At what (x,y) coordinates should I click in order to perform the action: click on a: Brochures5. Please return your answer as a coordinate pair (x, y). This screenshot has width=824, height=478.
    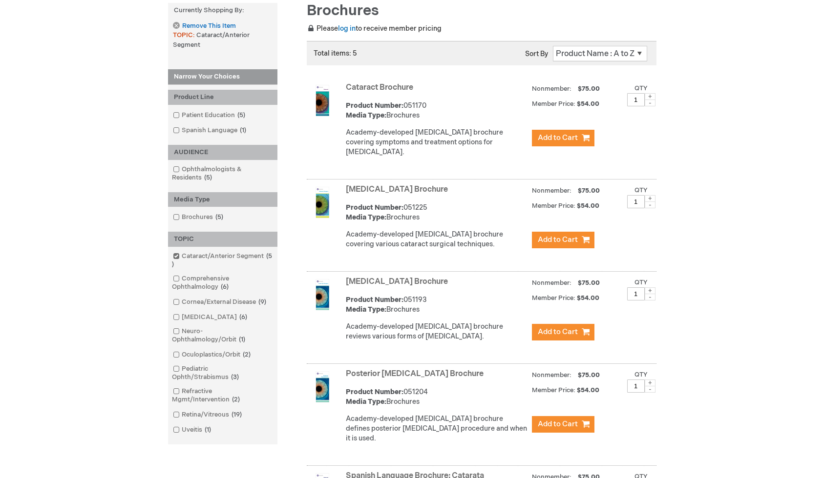
    Looking at the image, I should click on (199, 217).